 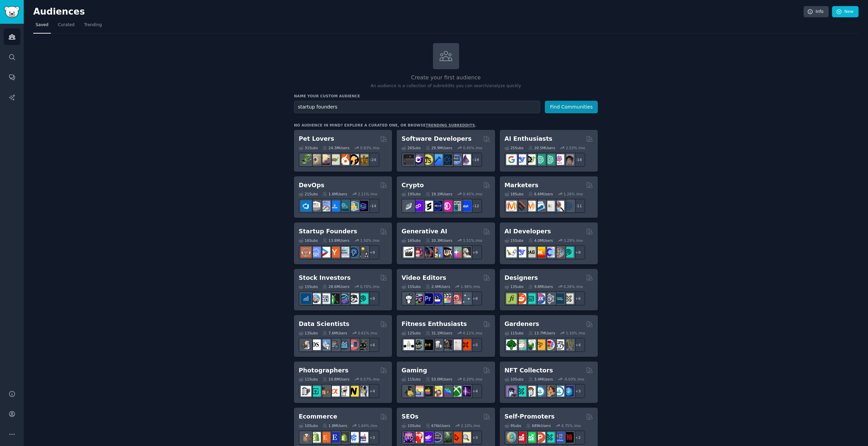 What do you see at coordinates (411, 333) in the screenshot?
I see `div: 12 Sub s` at bounding box center [411, 333].